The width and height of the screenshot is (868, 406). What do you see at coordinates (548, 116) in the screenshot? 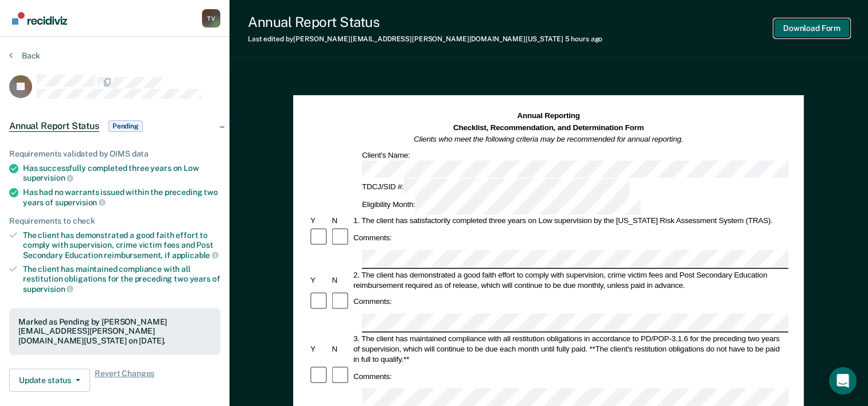
I see `strong: Annual Reporting` at bounding box center [548, 116].